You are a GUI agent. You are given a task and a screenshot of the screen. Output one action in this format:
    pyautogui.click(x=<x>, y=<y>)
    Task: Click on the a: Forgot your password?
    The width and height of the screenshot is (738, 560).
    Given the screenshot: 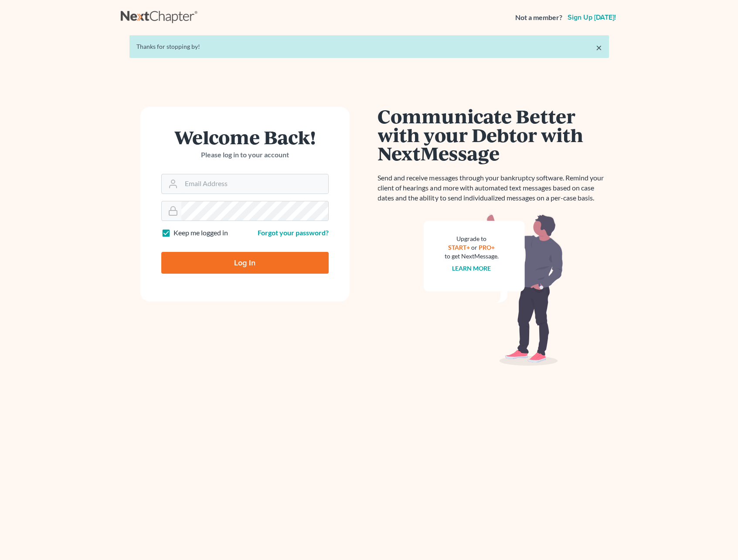 What is the action you would take?
    pyautogui.click(x=293, y=232)
    